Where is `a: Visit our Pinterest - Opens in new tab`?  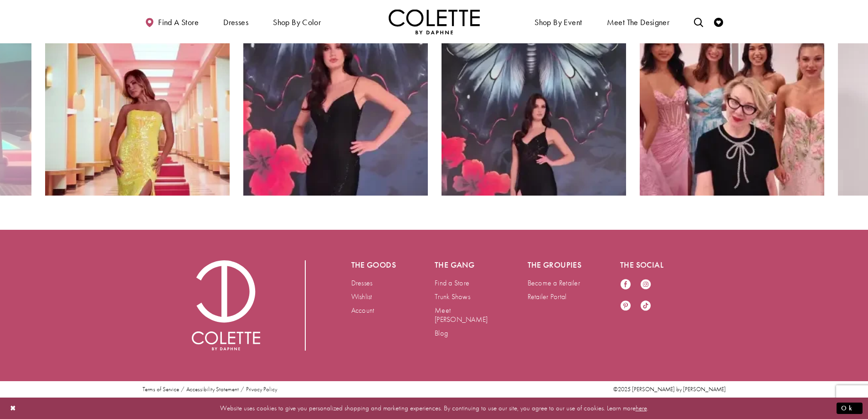
a: Visit our Pinterest - Opens in new tab is located at coordinates (626, 306).